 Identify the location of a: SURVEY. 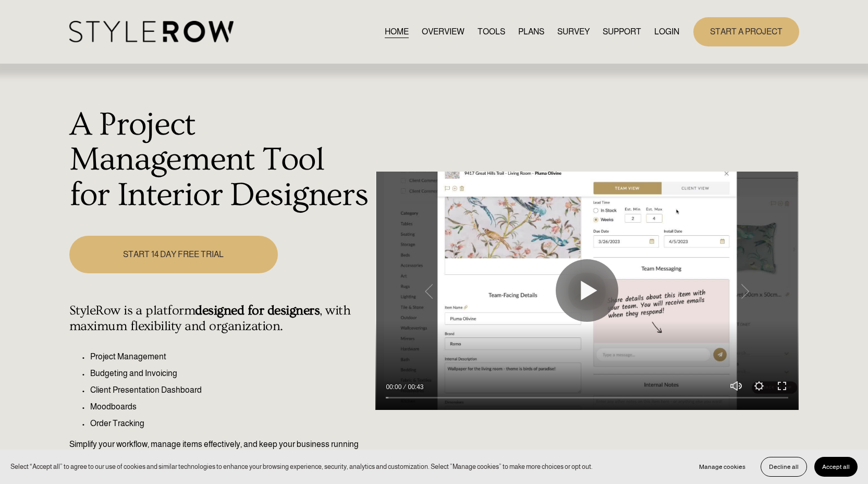
(573, 31).